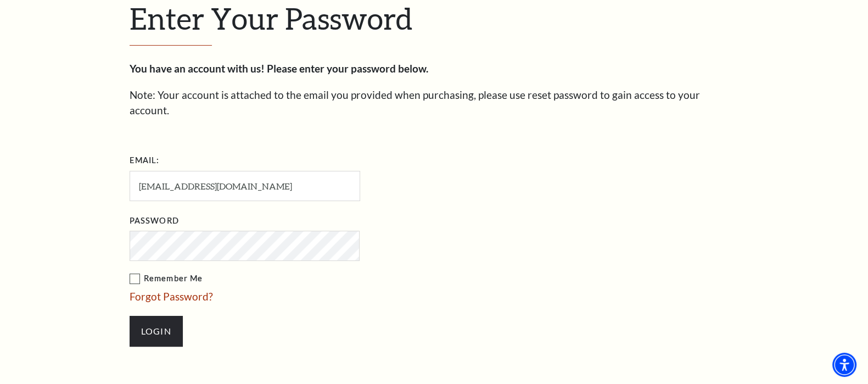  What do you see at coordinates (271, 18) in the screenshot?
I see `span: Enter Your Password` at bounding box center [271, 18].